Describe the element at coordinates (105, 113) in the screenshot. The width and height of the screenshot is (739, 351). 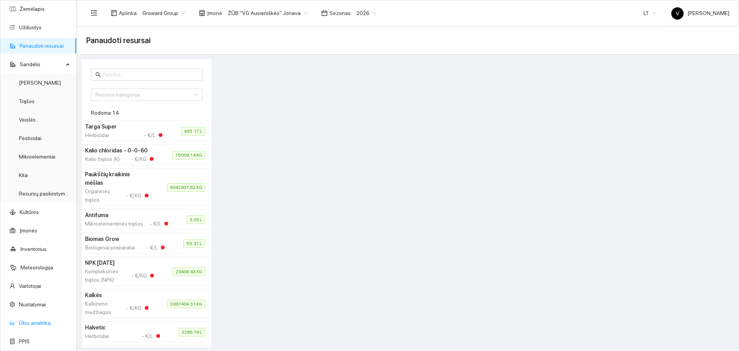
I see `span: Rodoma: 14` at that location.